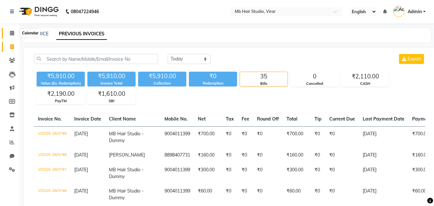 This screenshot has height=206, width=434. Describe the element at coordinates (412, 59) in the screenshot. I see `button: Export` at that location.